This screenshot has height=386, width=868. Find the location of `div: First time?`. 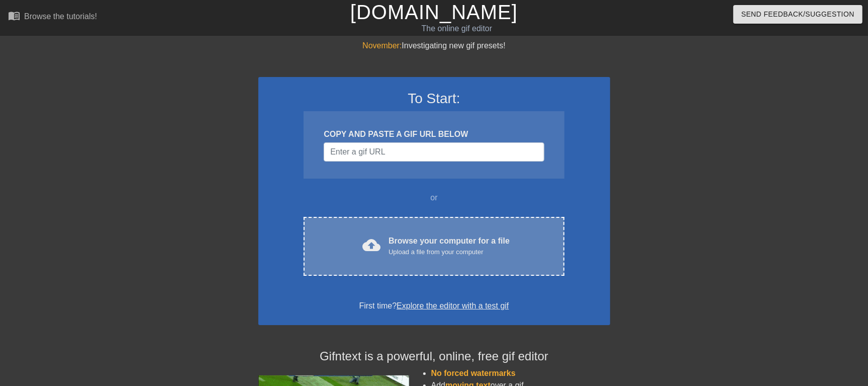

div: First time? is located at coordinates (434, 306).